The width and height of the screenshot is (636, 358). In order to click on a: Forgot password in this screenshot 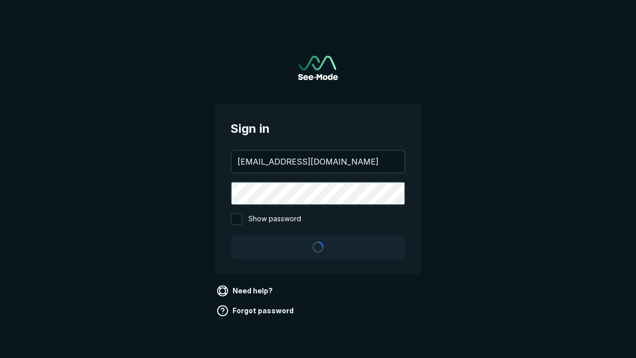, I will do `click(256, 311)`.